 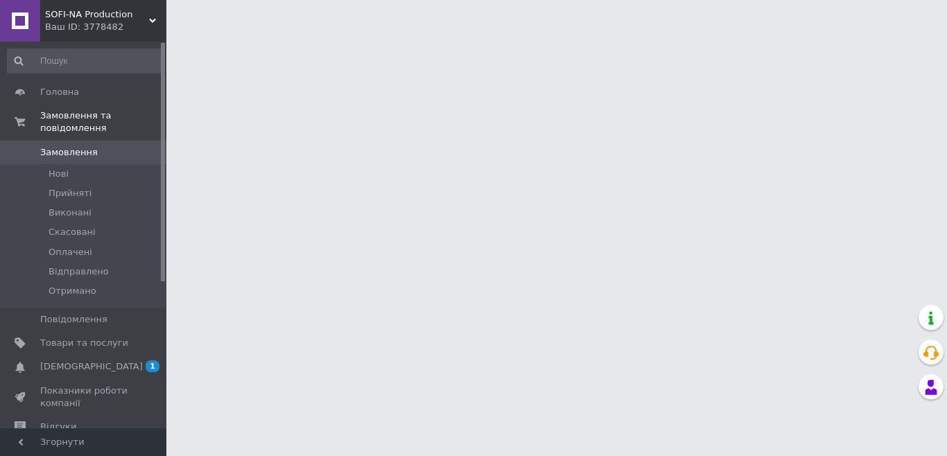 What do you see at coordinates (103, 122) in the screenshot?
I see `span: Замовлення та повідомлення` at bounding box center [103, 122].